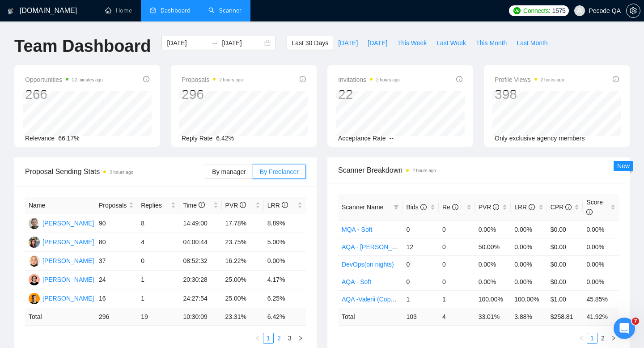  What do you see at coordinates (154, 288) in the screenshot?
I see `a: Відкрити в довідковому центрі` at bounding box center [154, 288].